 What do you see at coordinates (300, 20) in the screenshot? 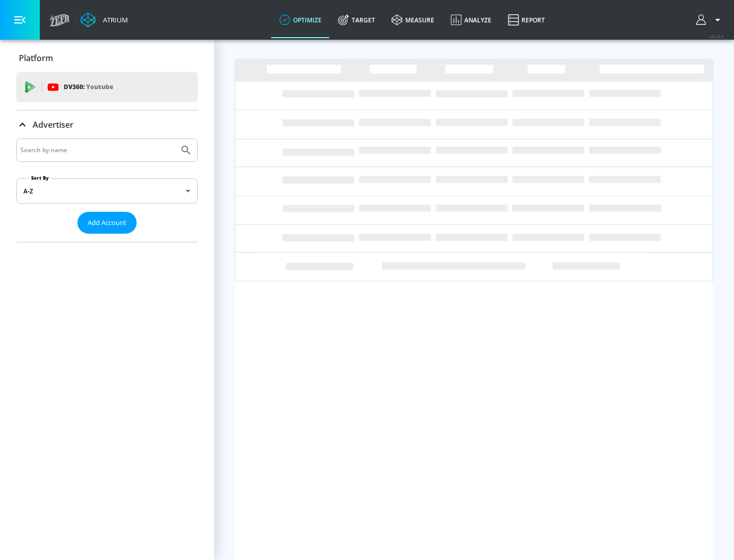
I see `a: optimize` at bounding box center [300, 20].